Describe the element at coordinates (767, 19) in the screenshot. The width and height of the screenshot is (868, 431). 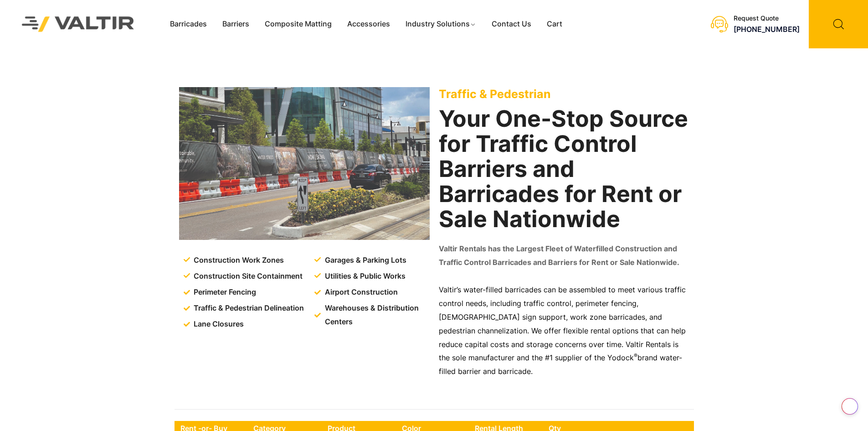
I see `div: Request Quote` at that location.